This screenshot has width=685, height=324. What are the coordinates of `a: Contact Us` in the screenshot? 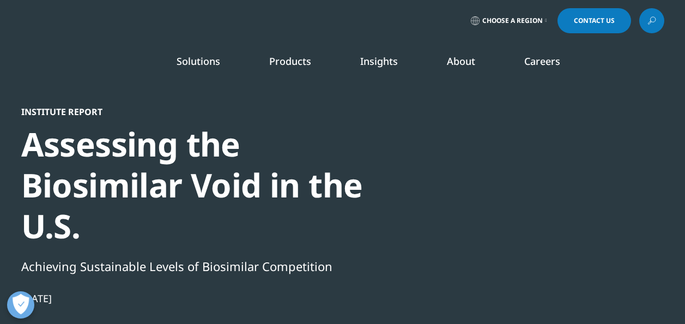 It's located at (594, 21).